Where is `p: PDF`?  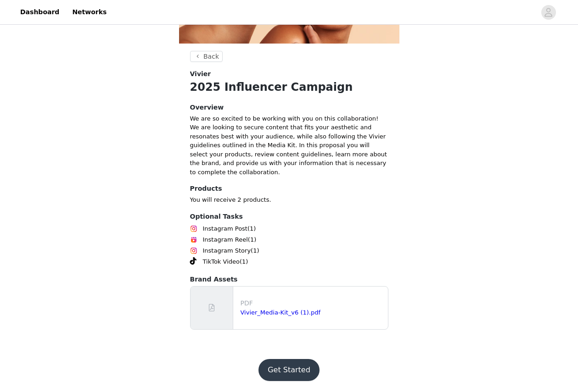 p: PDF is located at coordinates (312, 303).